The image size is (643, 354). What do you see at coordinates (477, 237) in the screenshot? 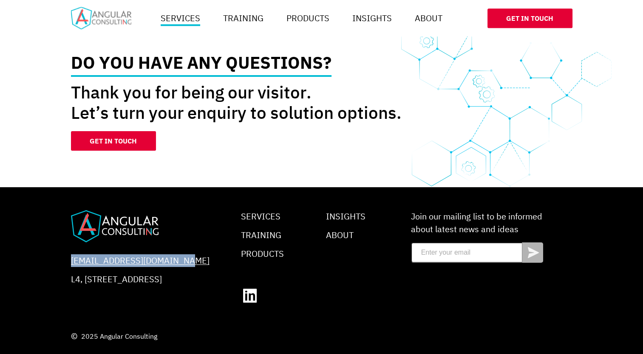
I see `form: Newsletter` at bounding box center [477, 237].